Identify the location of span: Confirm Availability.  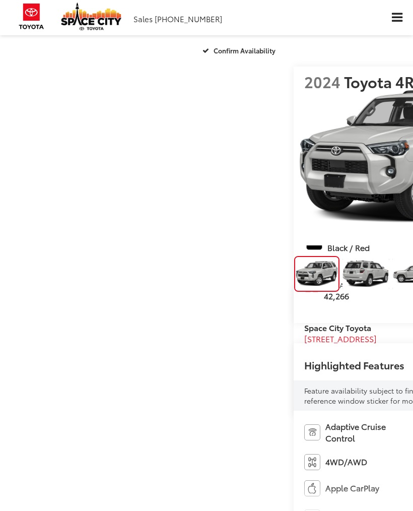
(244, 50).